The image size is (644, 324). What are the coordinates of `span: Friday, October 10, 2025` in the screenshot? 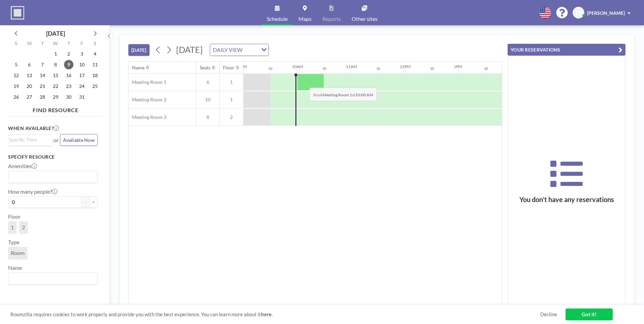 It's located at (82, 64).